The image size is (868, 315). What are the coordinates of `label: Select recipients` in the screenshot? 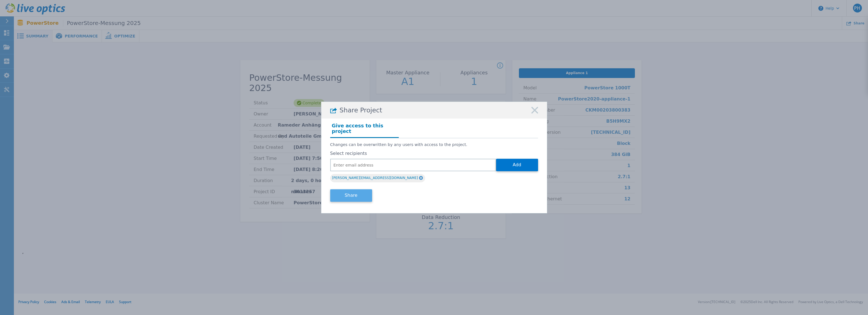 It's located at (434, 153).